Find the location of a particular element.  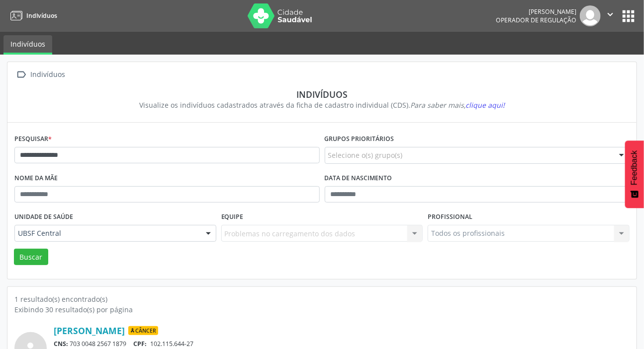

i: Para saber mais, is located at coordinates (458, 105).